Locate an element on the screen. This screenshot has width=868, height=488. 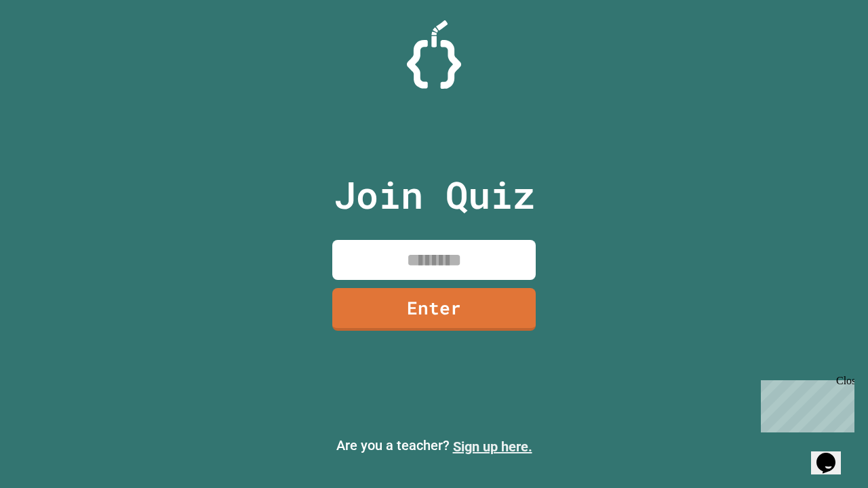
p: Are you a teacher? is located at coordinates (434, 446).